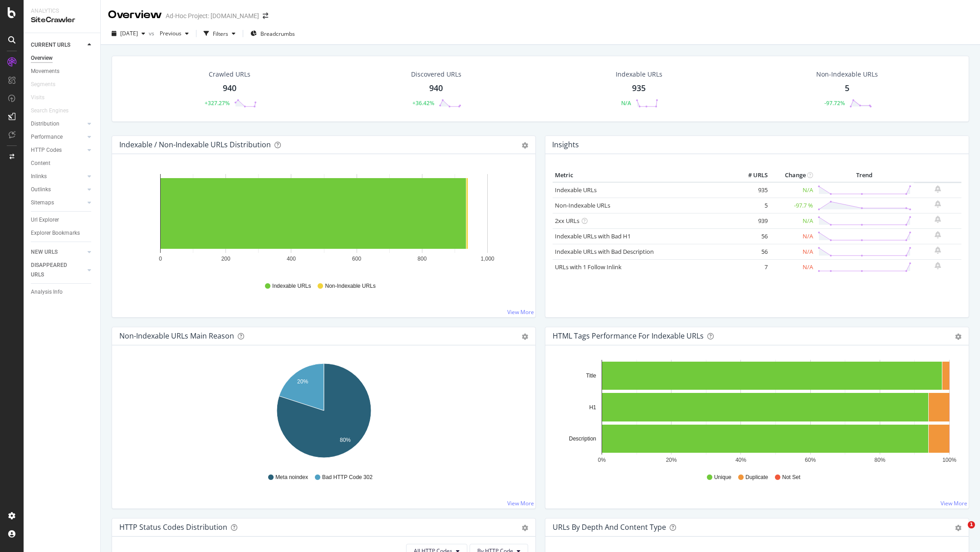  I want to click on span: Meta noindex, so click(291, 477).